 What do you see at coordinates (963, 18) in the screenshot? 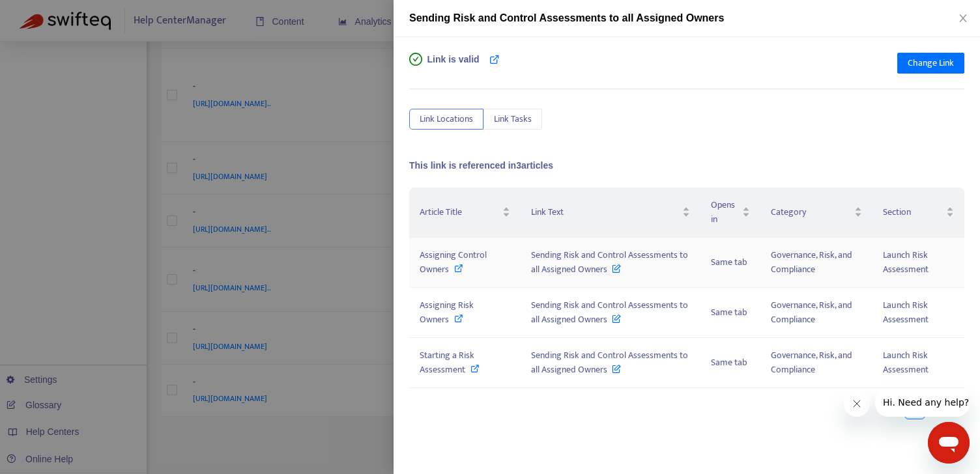
I see `button: Close` at bounding box center [963, 18].